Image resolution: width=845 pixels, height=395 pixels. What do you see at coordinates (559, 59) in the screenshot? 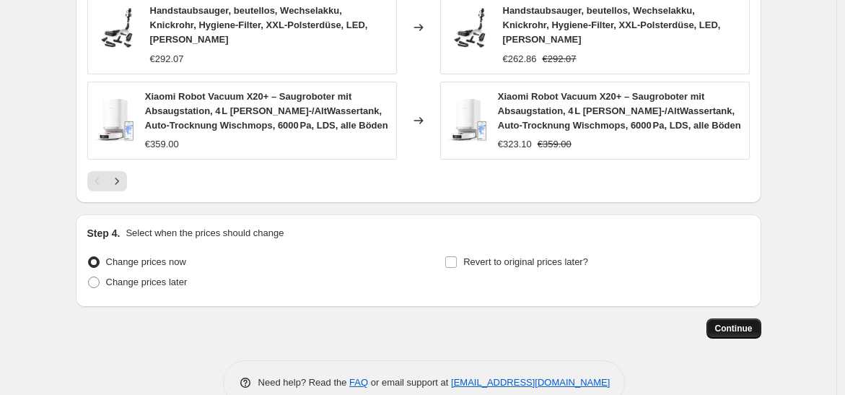
I see `strike: €292.07` at bounding box center [559, 59].